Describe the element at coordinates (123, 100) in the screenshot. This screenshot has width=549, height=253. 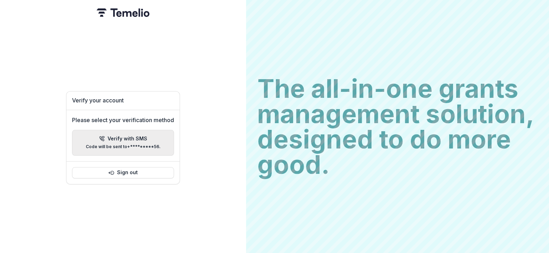
I see `h1: Verify your account` at that location.